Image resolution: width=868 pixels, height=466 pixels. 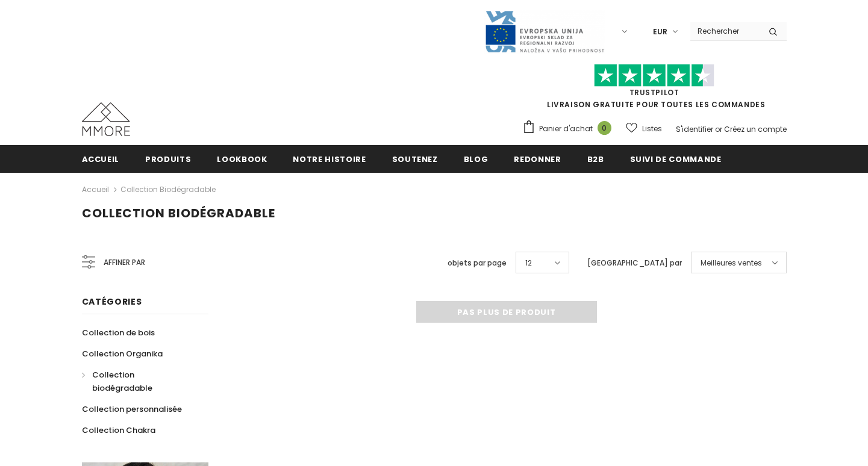 What do you see at coordinates (415, 159) in the screenshot?
I see `a: soutenez` at bounding box center [415, 159].